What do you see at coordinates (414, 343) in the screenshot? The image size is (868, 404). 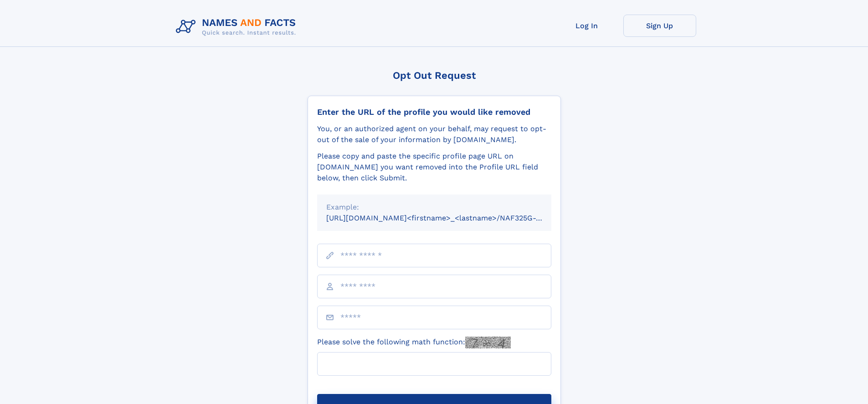 I see `label: Please solve the following math function:` at bounding box center [414, 343].